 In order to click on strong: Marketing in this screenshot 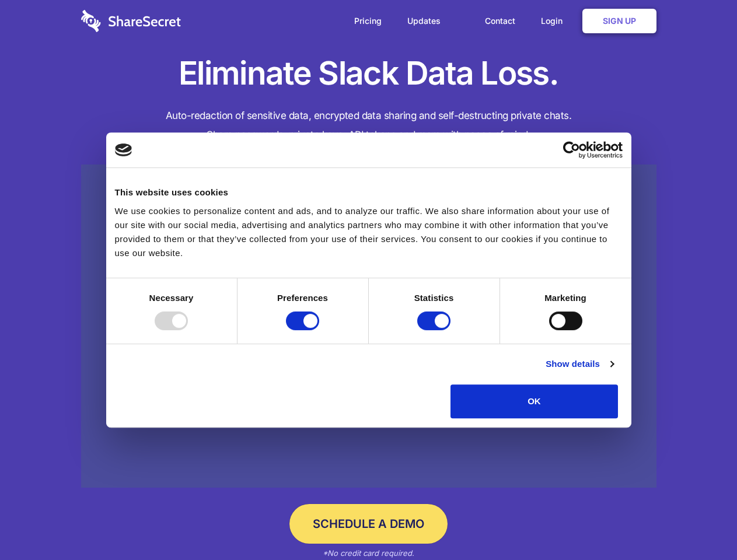, I will do `click(565, 298)`.